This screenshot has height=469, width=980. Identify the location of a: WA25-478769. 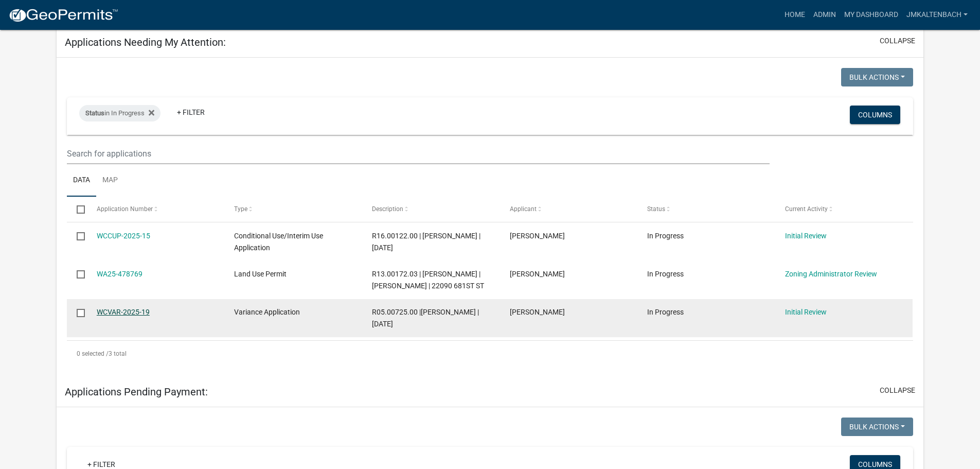
(120, 274).